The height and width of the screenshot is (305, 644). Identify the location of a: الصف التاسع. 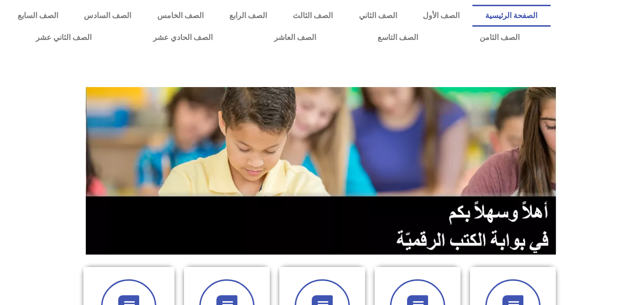
(397, 38).